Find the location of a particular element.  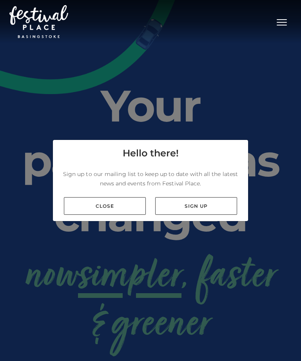

p: Sign up to our mailing list to keep up to date with all the latest news and events from Festival ... is located at coordinates (151, 179).